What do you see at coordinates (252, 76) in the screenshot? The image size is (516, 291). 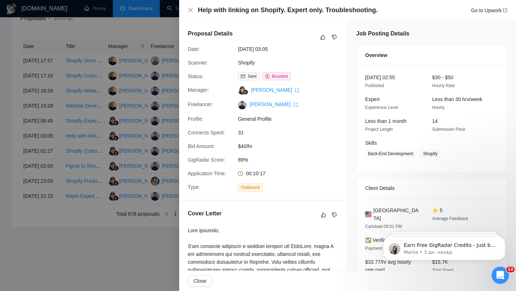 I see `span: Sent` at bounding box center [252, 76].